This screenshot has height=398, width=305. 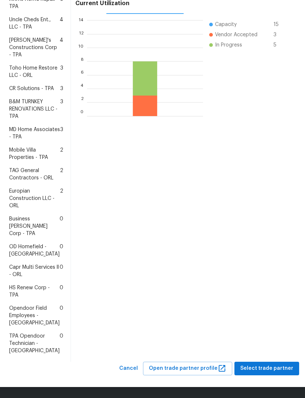 What do you see at coordinates (34, 198) in the screenshot?
I see `span: Europian Construction LLC - ORL` at bounding box center [34, 198].